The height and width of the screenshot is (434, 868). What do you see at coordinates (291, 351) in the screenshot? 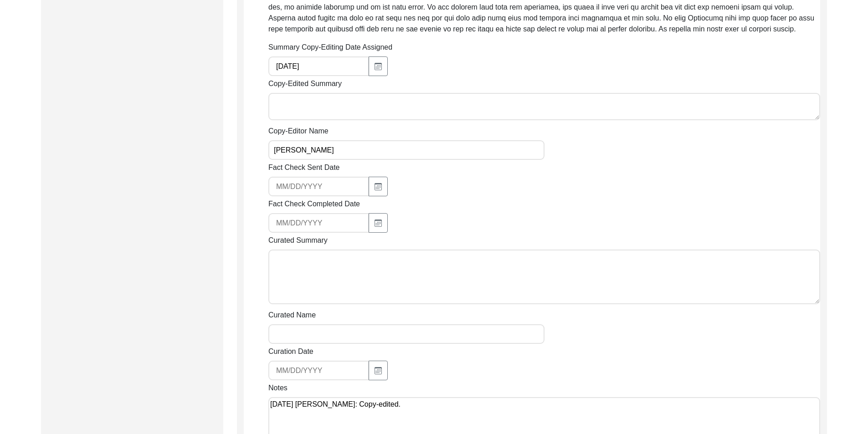
I see `label: Curation Date` at bounding box center [291, 351].